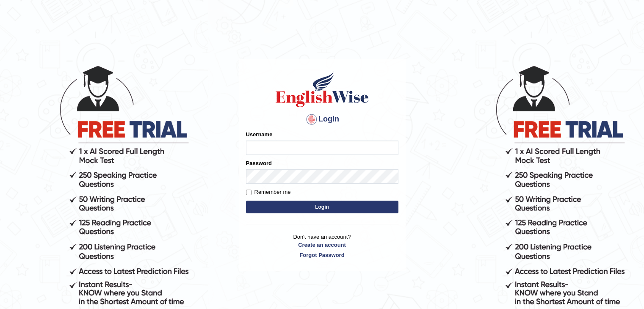  What do you see at coordinates (322, 119) in the screenshot?
I see `h4: Login` at bounding box center [322, 119].